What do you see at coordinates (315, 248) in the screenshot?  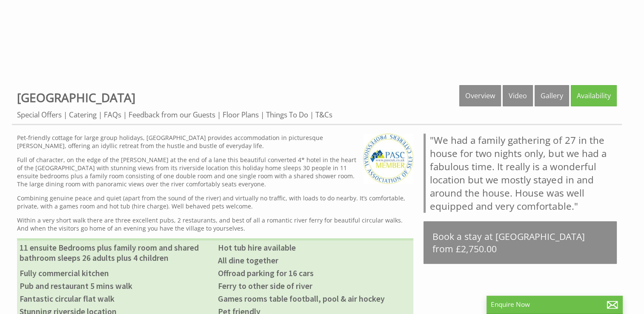 I see `li: Hot tub hire available` at bounding box center [315, 248].